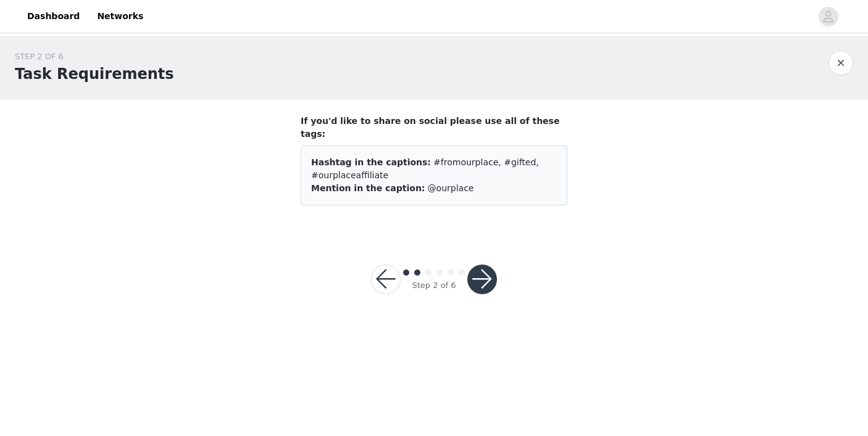  Describe the element at coordinates (425, 168) in the screenshot. I see `span: #fromourplace, #gifted, #ourplaceaffiliate` at that location.